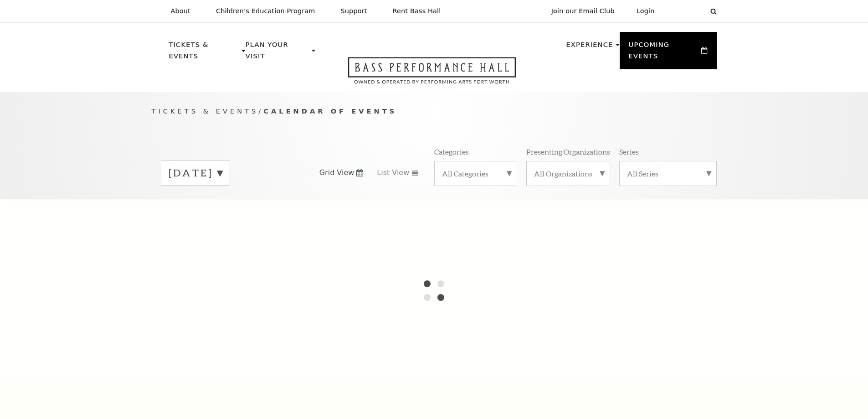  What do you see at coordinates (476, 173) in the screenshot?
I see `label: All Categories` at bounding box center [476, 173].